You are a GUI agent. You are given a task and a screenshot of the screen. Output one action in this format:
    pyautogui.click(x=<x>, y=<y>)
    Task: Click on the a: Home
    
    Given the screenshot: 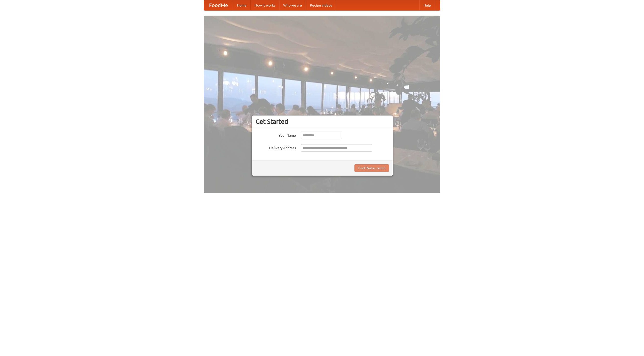 What is the action you would take?
    pyautogui.click(x=242, y=5)
    